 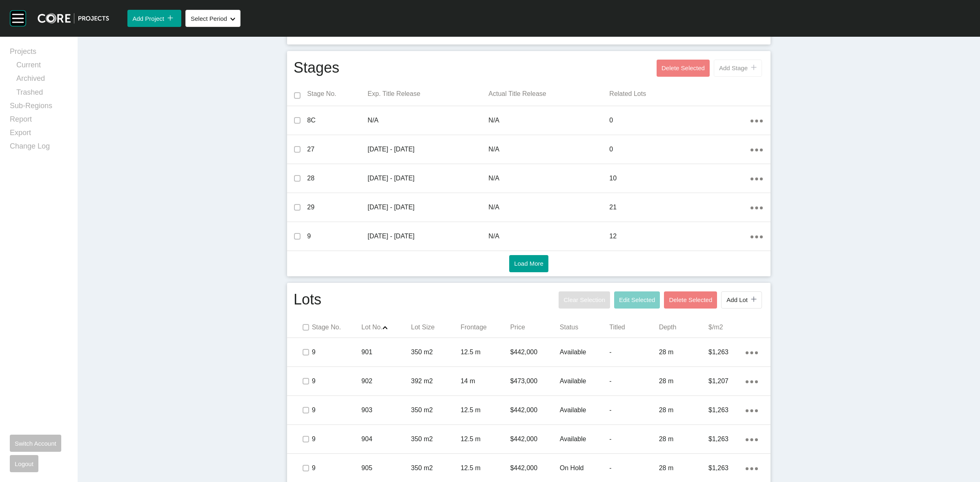 I want to click on p: On Hold, so click(x=584, y=469).